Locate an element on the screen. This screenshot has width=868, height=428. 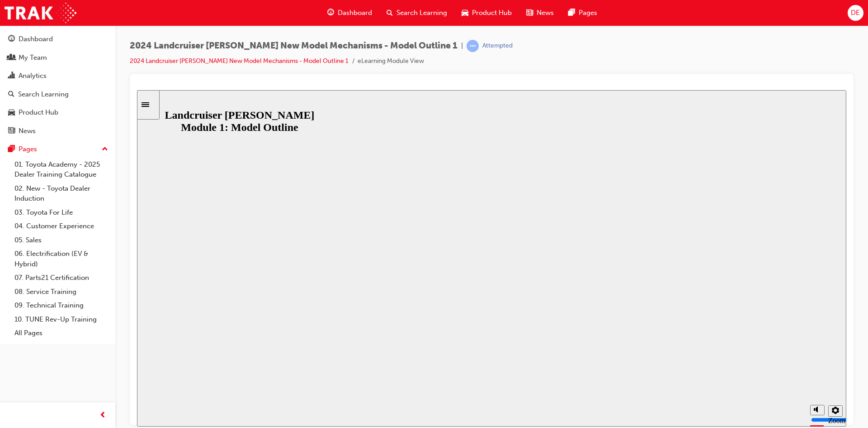
a: 09. Technical Training is located at coordinates (61, 306).